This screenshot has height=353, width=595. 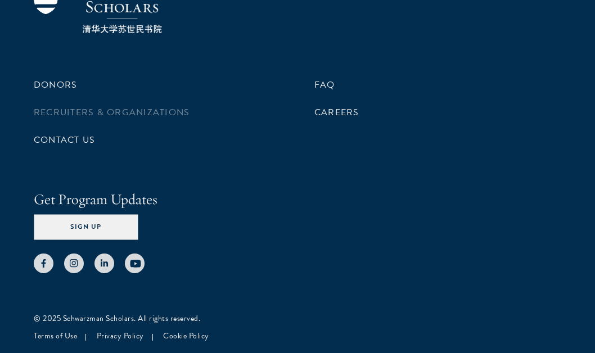 What do you see at coordinates (120, 336) in the screenshot?
I see `a: Privacy Policy` at bounding box center [120, 336].